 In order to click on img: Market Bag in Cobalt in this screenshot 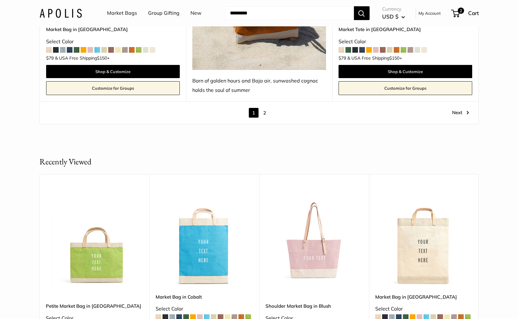, I will do `click(204, 238)`.